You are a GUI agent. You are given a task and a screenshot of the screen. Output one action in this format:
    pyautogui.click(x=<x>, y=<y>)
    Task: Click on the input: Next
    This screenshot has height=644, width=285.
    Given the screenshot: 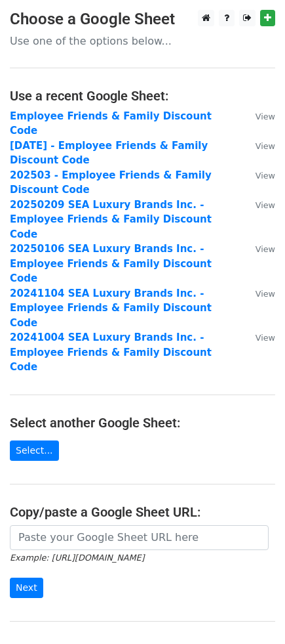 What is the action you would take?
    pyautogui.click(x=26, y=588)
    